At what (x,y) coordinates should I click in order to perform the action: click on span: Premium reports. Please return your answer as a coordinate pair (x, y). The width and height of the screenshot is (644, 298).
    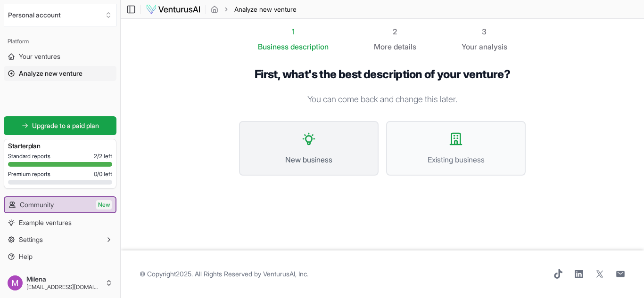
    Looking at the image, I should click on (29, 174).